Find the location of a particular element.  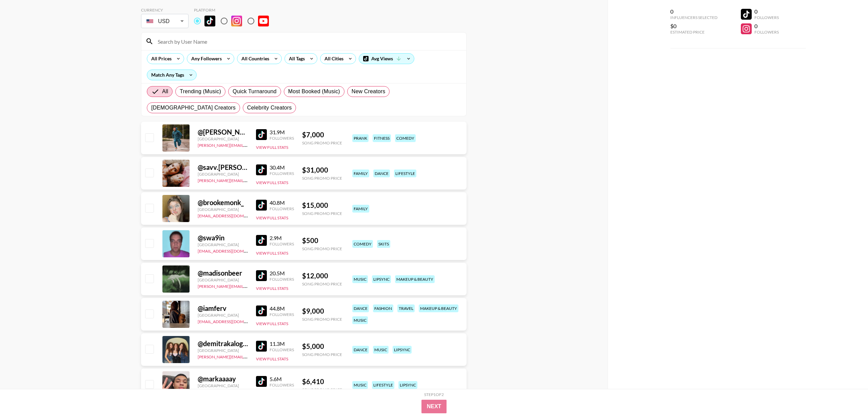

div: @ madisonbeer is located at coordinates (223, 273).